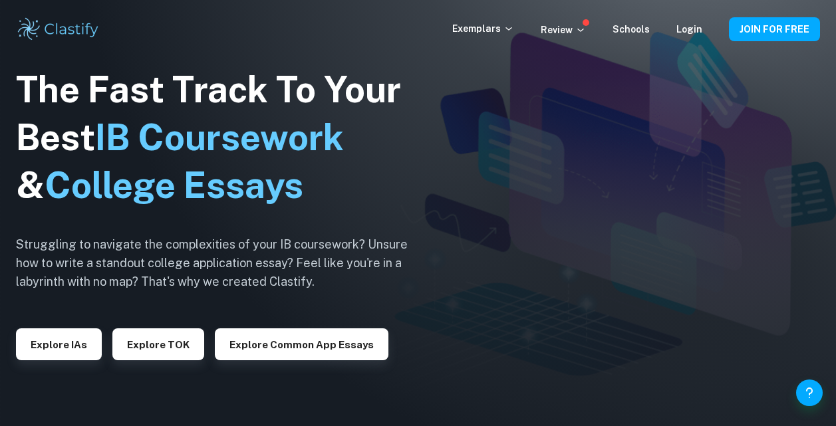 The height and width of the screenshot is (426, 836). What do you see at coordinates (301, 344) in the screenshot?
I see `a: Explore Common App essays` at bounding box center [301, 344].